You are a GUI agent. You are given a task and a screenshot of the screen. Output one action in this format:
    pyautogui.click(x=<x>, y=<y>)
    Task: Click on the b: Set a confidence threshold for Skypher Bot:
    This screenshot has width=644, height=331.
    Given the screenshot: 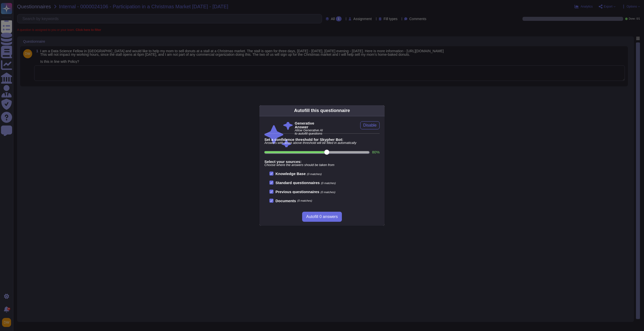 What is the action you would take?
    pyautogui.click(x=322, y=139)
    